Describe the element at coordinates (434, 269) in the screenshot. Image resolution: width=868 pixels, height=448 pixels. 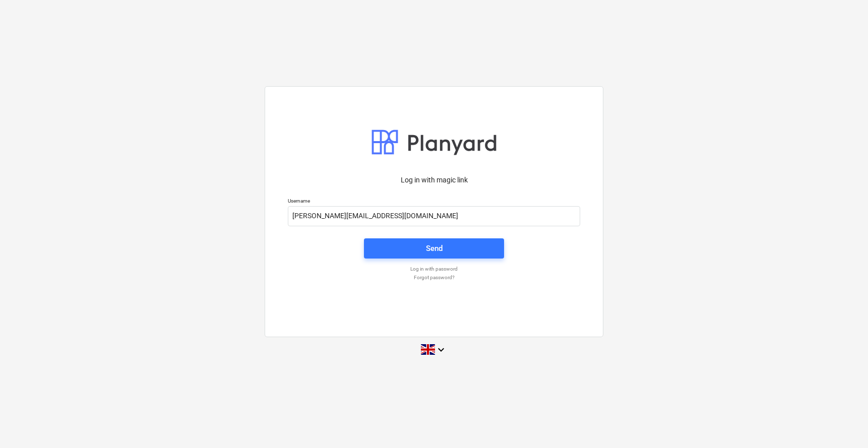
I see `p: Log in with password` at that location.